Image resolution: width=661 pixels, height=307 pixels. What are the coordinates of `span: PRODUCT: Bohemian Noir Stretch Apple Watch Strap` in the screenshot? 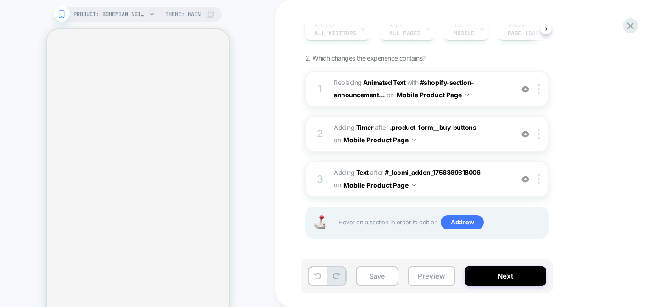 It's located at (110, 14).